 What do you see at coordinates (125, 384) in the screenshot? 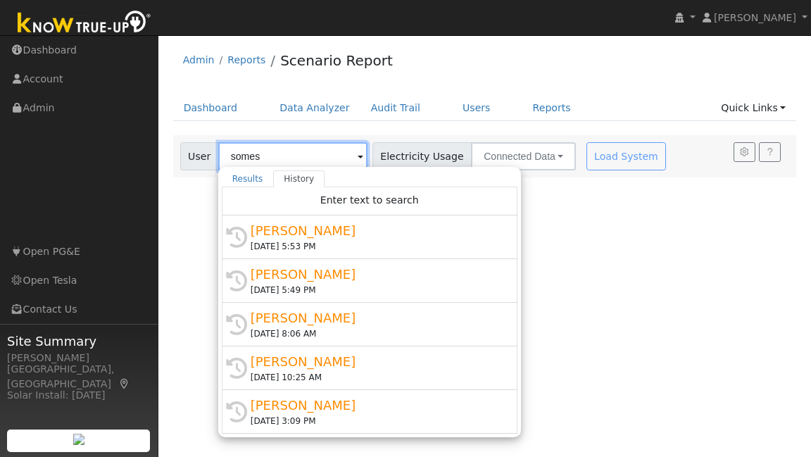
I see `a: Map` at bounding box center [125, 384].